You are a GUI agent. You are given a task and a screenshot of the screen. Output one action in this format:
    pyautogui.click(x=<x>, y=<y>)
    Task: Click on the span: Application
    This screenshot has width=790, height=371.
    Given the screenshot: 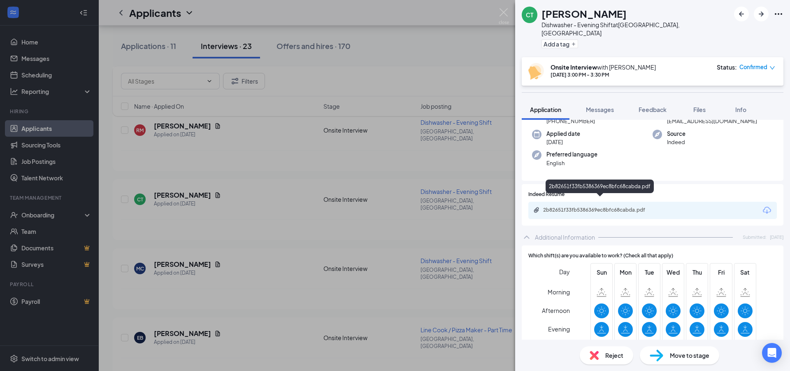 What is the action you would take?
    pyautogui.click(x=546, y=109)
    